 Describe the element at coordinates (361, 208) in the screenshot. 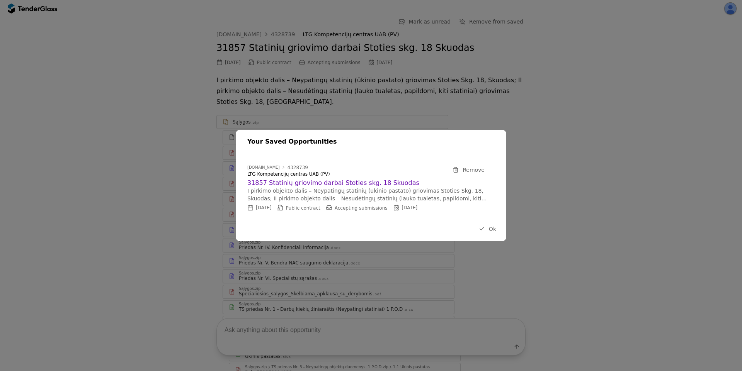

I see `span: Accepting submissions` at that location.